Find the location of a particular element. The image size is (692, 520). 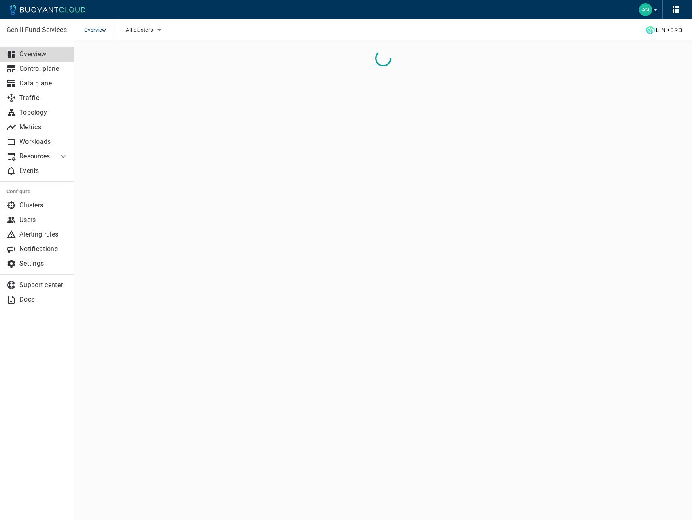

img: Andres Triana is located at coordinates (646, 10).